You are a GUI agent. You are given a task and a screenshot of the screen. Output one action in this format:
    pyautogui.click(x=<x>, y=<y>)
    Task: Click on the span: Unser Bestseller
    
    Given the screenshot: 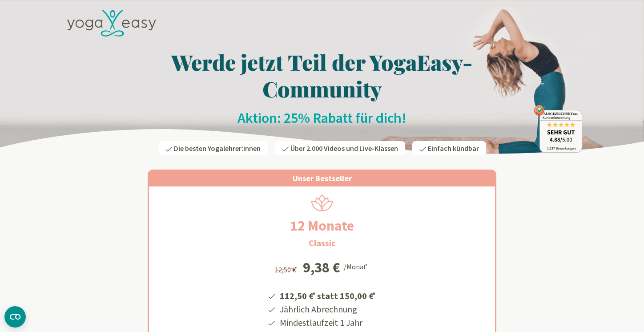 What is the action you would take?
    pyautogui.click(x=322, y=178)
    